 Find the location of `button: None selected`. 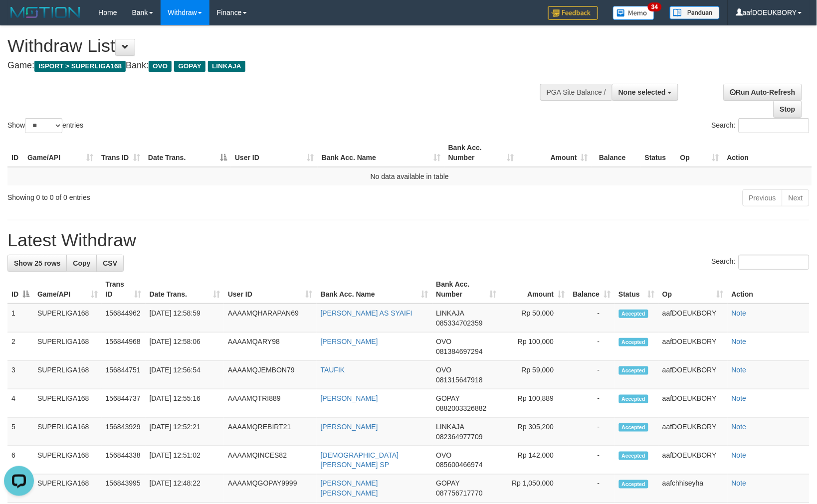

button: None selected is located at coordinates (645, 92).